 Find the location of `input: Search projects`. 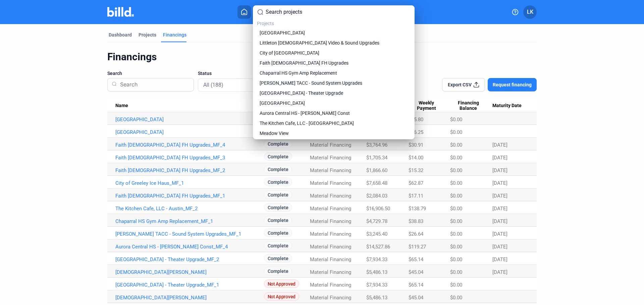

input: Search projects is located at coordinates (338, 12).